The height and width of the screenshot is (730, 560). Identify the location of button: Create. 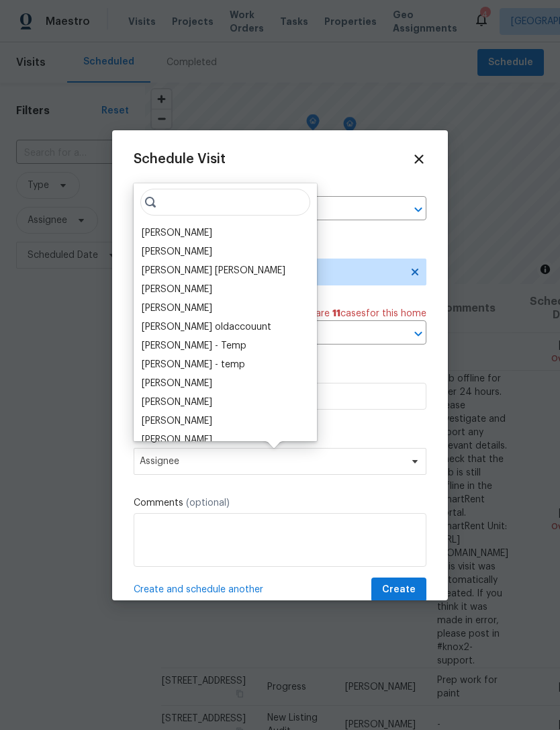
(399, 590).